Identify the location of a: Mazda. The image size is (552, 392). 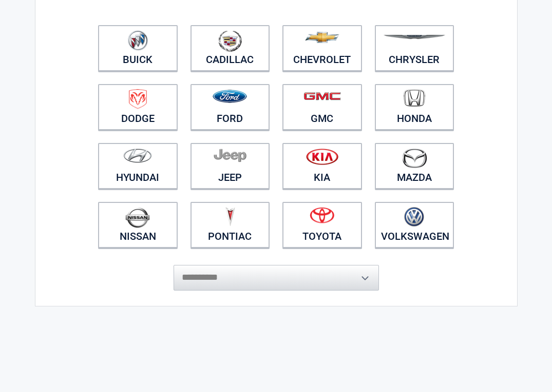
(414, 166).